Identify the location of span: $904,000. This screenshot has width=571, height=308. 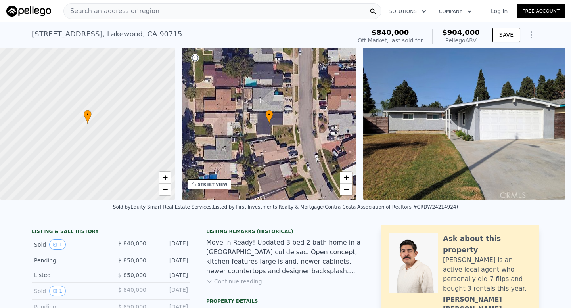
(460, 32).